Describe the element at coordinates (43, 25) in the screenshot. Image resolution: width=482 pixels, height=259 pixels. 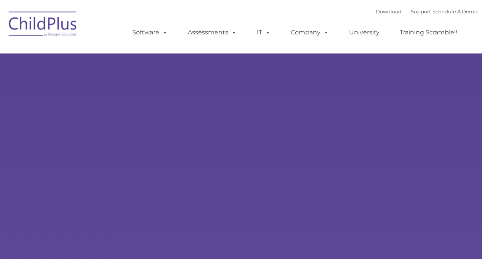
I see `img: ChildPlus by Procare Solutions` at that location.